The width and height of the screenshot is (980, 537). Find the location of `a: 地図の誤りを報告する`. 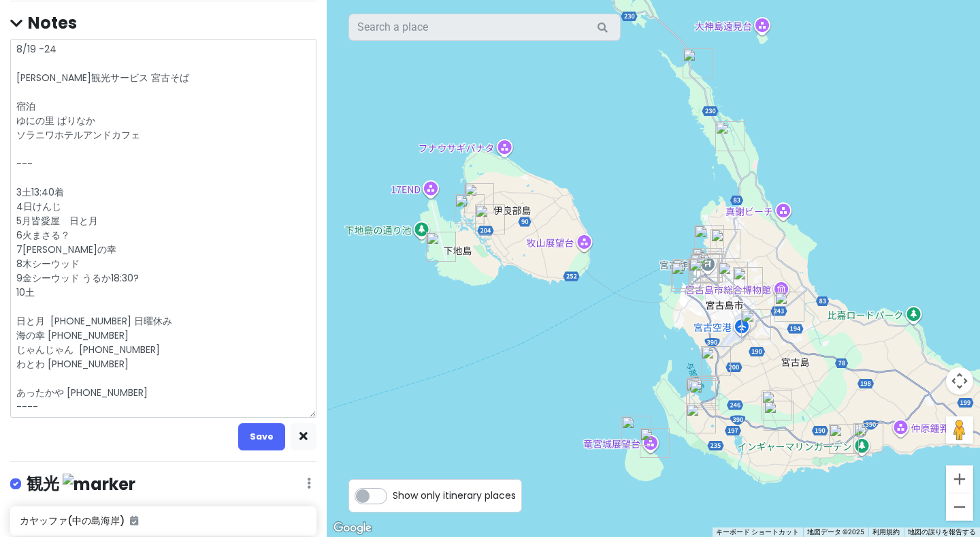

a: 地図の誤りを報告する is located at coordinates (942, 531).